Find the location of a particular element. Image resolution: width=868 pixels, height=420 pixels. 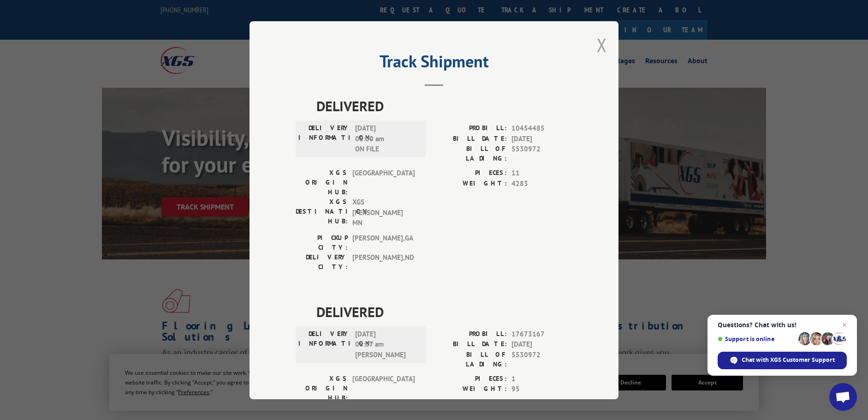

span: 1 is located at coordinates (542, 378).